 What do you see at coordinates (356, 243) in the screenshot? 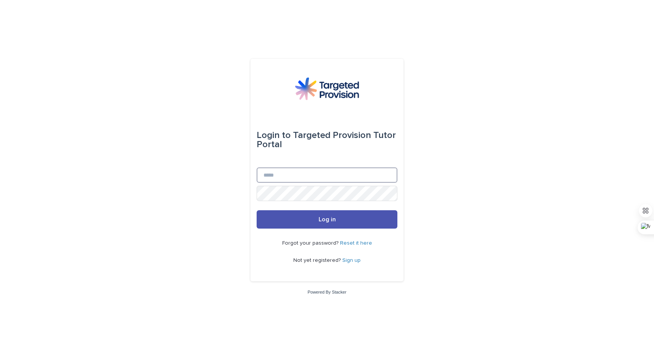
I see `a: Reset it here` at bounding box center [356, 243].